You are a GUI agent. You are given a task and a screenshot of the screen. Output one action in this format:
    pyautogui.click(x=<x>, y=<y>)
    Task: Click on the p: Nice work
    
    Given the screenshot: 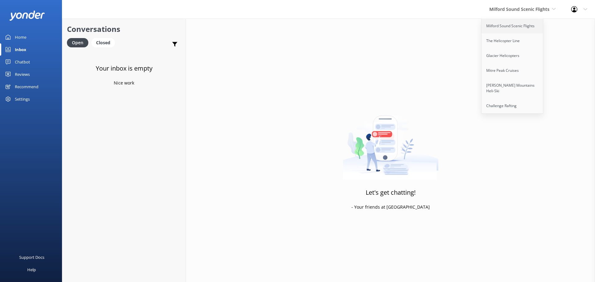 What is the action you would take?
    pyautogui.click(x=124, y=83)
    